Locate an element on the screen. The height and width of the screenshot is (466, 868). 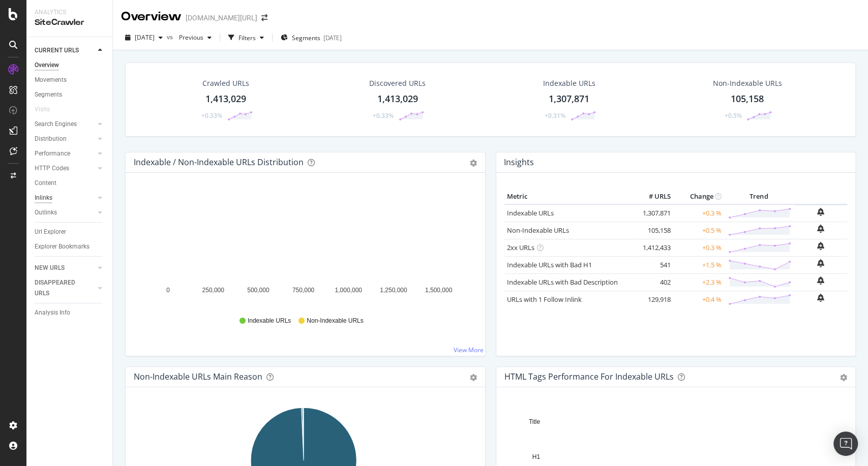
div: Search Engines is located at coordinates (55, 124).